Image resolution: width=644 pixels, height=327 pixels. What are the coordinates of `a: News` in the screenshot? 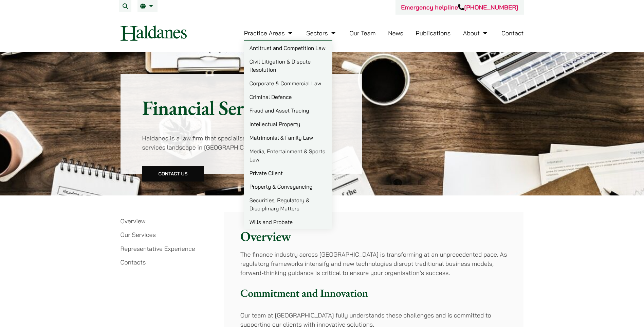 It's located at (396, 33).